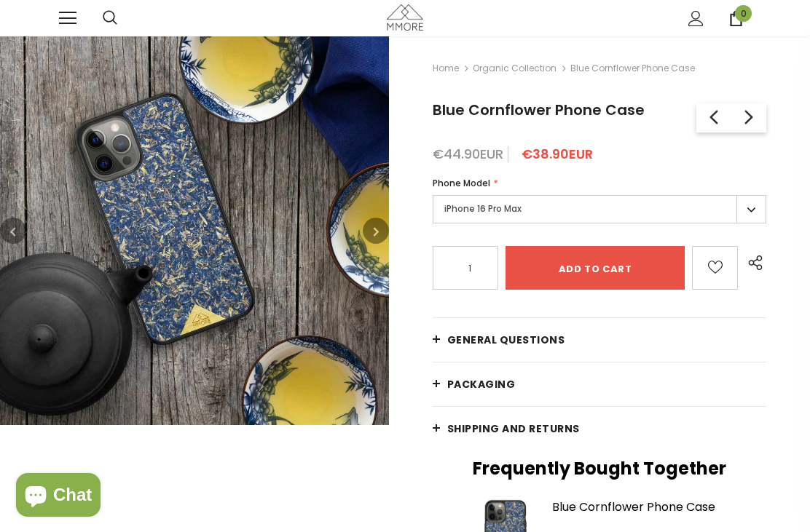 This screenshot has height=532, width=810. I want to click on div: Blue Cornflower Phone Case, so click(659, 514).